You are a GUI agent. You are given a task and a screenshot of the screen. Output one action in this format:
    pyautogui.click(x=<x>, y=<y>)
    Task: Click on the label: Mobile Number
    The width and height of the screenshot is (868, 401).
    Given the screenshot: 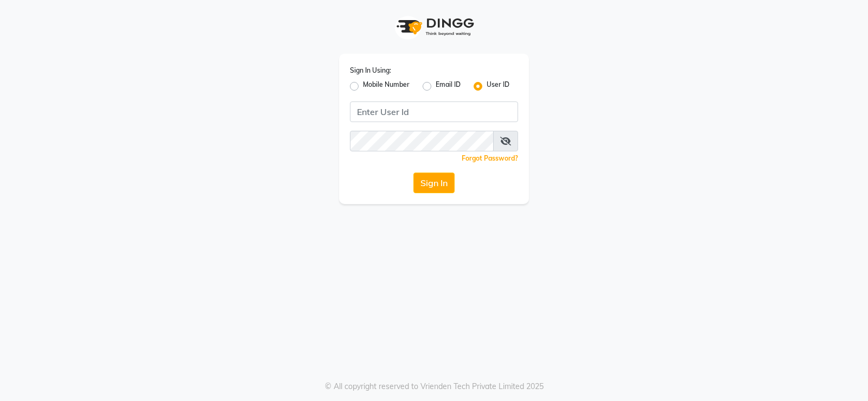 What is the action you would take?
    pyautogui.click(x=386, y=86)
    